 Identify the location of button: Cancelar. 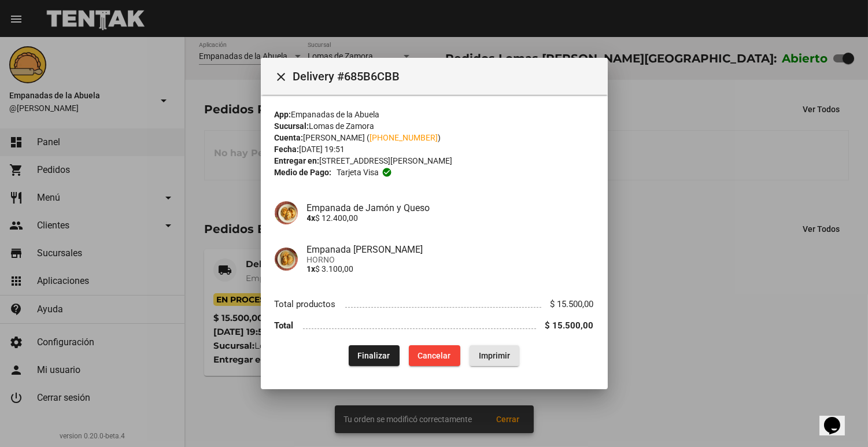
(434, 356).